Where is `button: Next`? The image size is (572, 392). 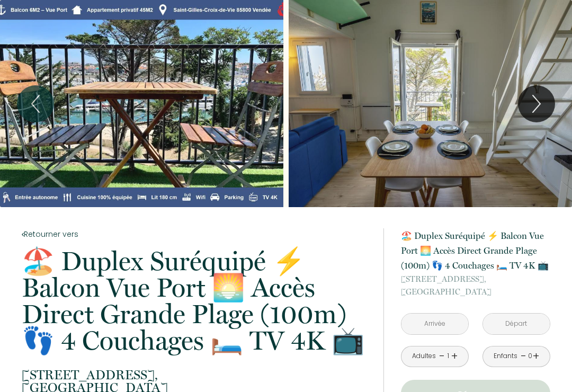
button: Next is located at coordinates (537, 104).